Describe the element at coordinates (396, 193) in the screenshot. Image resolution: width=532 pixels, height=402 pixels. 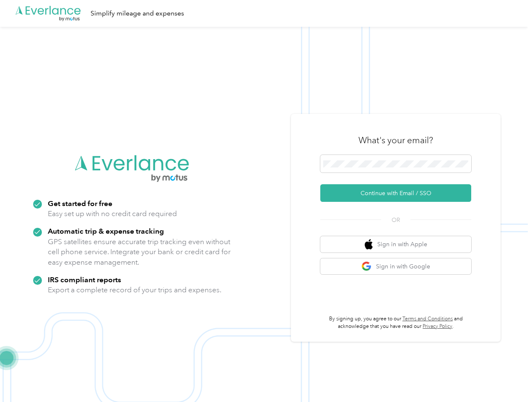
I see `button: Continue with Email / SSO` at that location.